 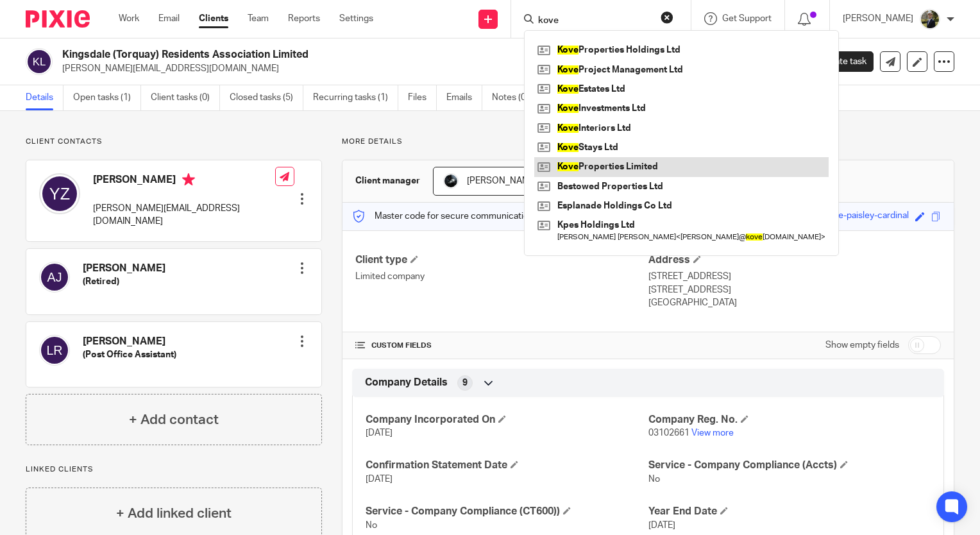 What do you see at coordinates (930, 19) in the screenshot?
I see `img: ACCOUNTING4EVERYTHING-9.jpg` at bounding box center [930, 19].